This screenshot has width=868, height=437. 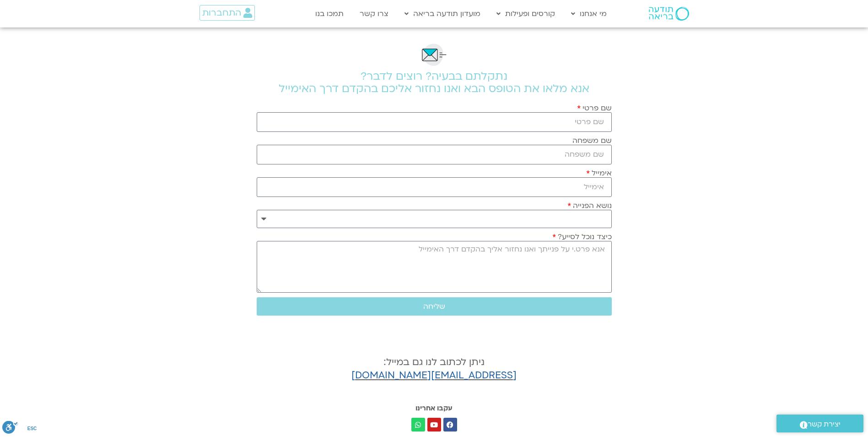 What do you see at coordinates (599, 173) in the screenshot?
I see `label: אימייל` at bounding box center [599, 173].